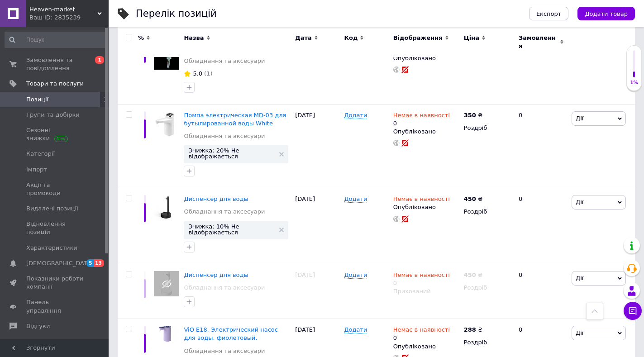  Describe the element at coordinates (208, 73) in the screenshot. I see `span: (1)` at that location.